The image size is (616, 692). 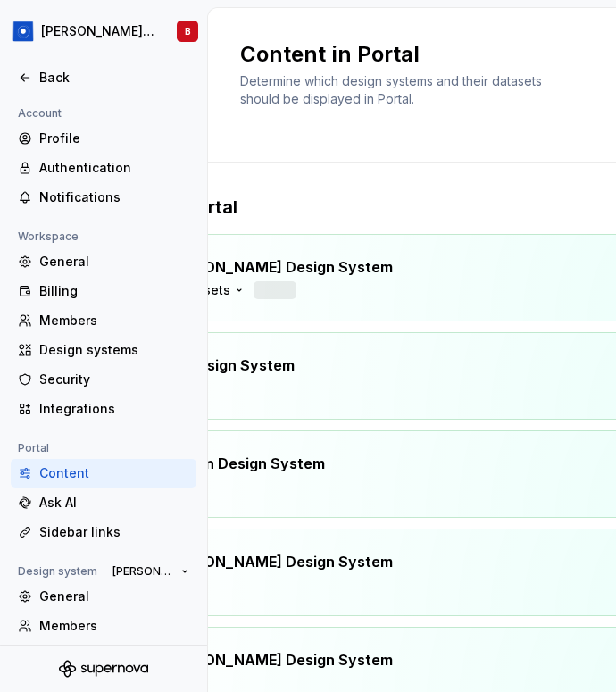 What do you see at coordinates (114, 379) in the screenshot?
I see `div: Security` at bounding box center [114, 379].